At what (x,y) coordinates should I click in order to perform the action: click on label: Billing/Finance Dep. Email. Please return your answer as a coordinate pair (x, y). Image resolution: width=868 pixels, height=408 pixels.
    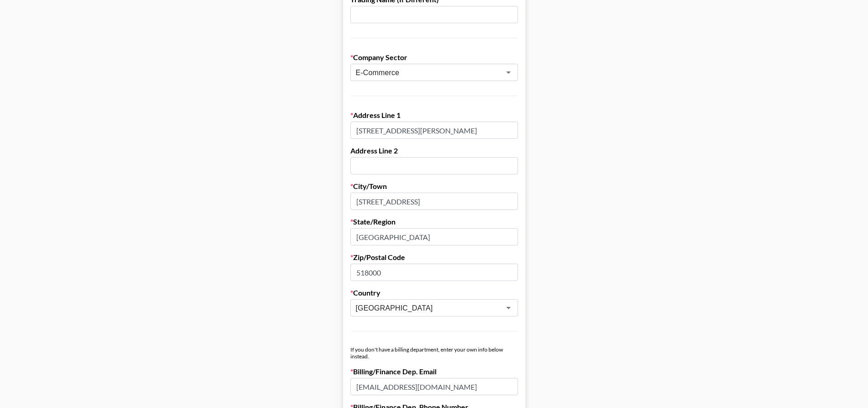
    Looking at the image, I should click on (434, 371).